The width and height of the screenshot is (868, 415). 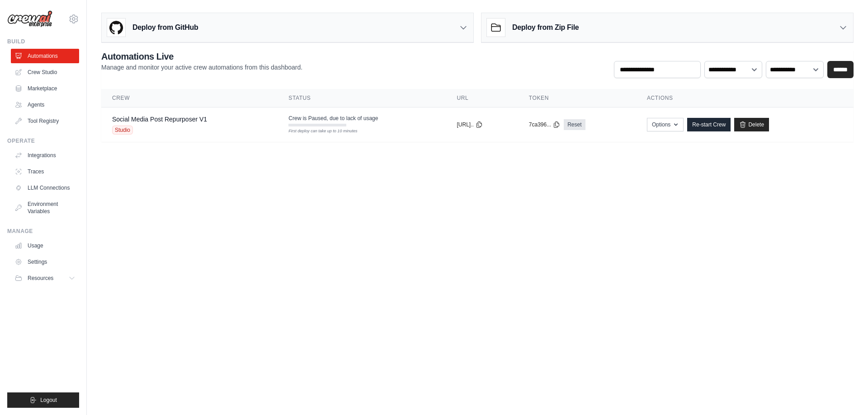 What do you see at coordinates (482, 98) in the screenshot?
I see `th: URL` at bounding box center [482, 98].